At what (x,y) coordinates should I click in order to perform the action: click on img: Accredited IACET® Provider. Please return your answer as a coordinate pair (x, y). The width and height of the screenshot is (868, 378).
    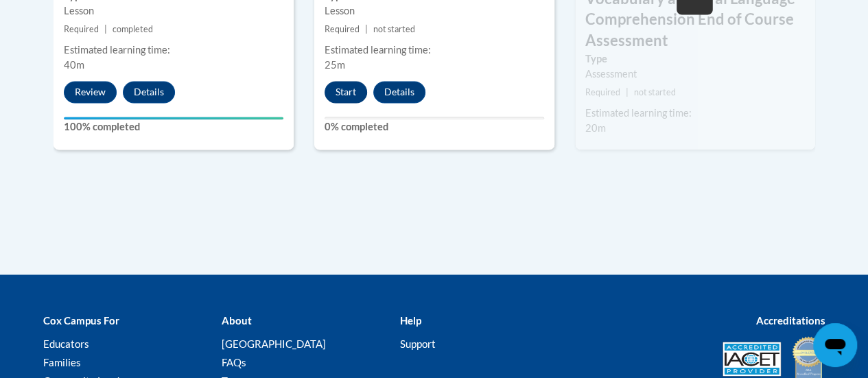
    Looking at the image, I should click on (751, 359).